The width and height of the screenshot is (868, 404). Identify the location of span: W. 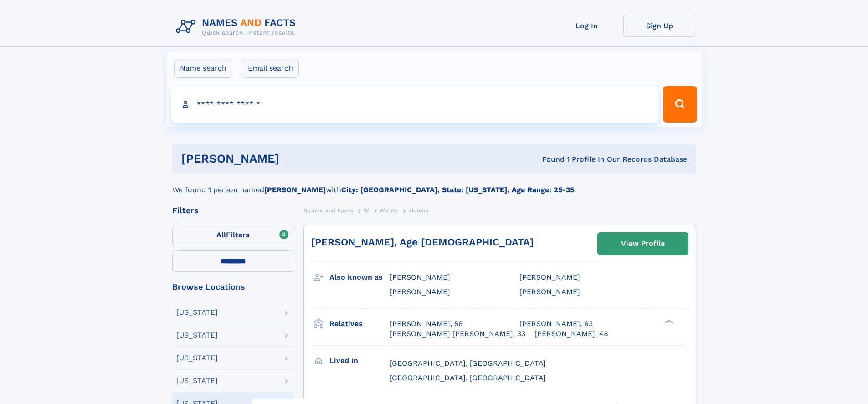
(367, 211).